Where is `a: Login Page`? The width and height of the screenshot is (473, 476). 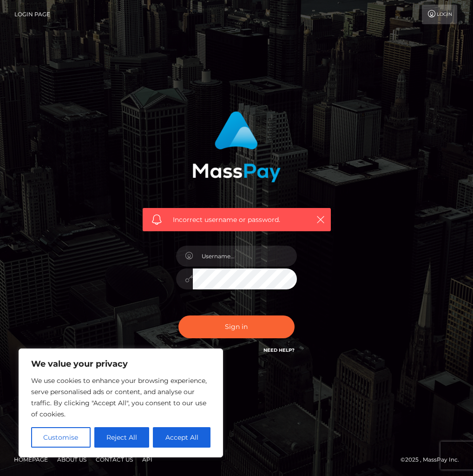 a: Login Page is located at coordinates (32, 14).